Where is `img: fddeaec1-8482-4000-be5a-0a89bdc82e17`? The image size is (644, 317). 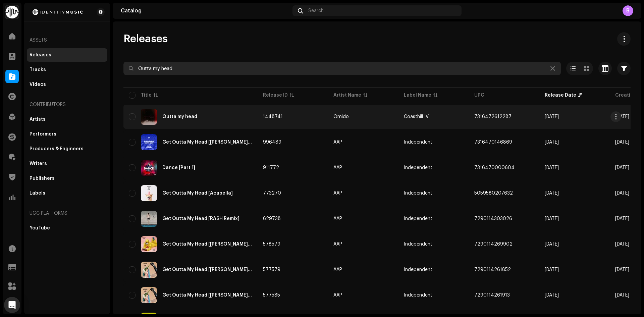 img: fddeaec1-8482-4000-be5a-0a89bdc82e17 is located at coordinates (149, 193).